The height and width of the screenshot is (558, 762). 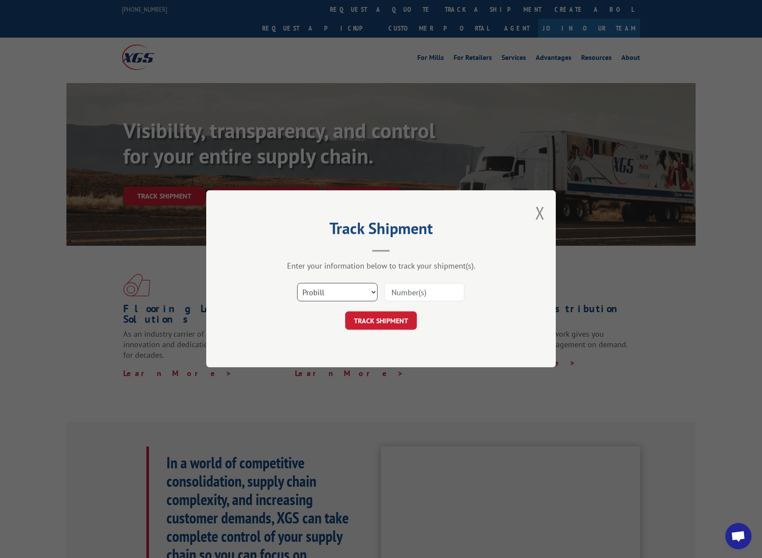 What do you see at coordinates (739, 536) in the screenshot?
I see `a: Open chat` at bounding box center [739, 536].